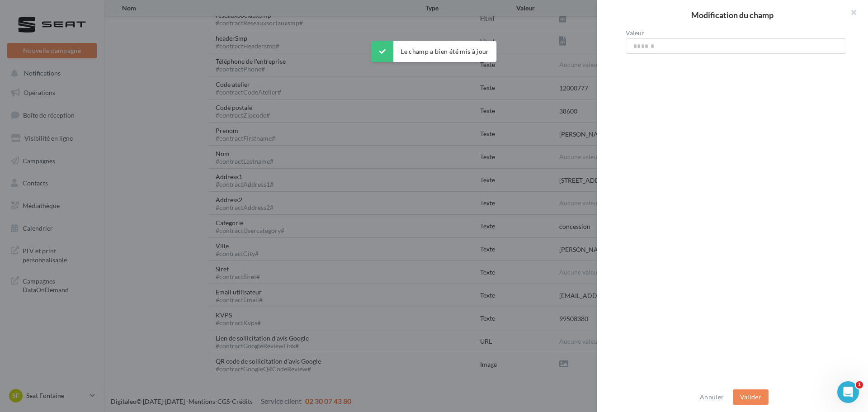 This screenshot has width=868, height=412. What do you see at coordinates (859, 384) in the screenshot?
I see `span: 1` at bounding box center [859, 384].